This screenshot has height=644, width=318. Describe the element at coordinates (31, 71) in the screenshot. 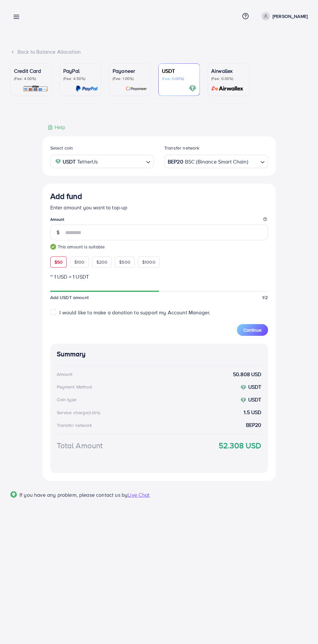

I see `p: Credit Card` at that location.